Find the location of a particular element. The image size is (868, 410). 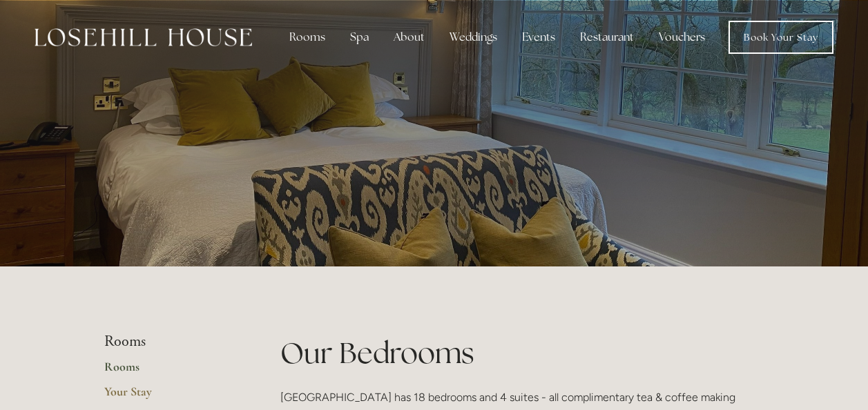

div: Events is located at coordinates (539, 37).